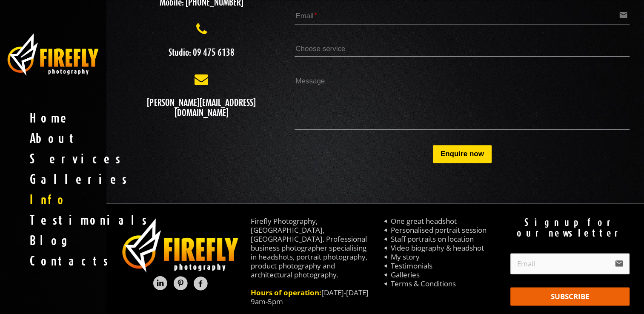 The image size is (644, 314). Describe the element at coordinates (201, 40) in the screenshot. I see `a: Studio: 09 475 6138` at that location.